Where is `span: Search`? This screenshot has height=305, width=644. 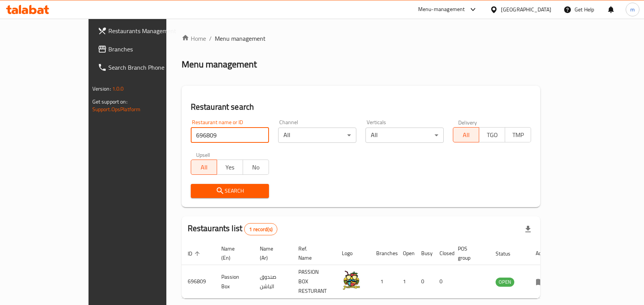
span: Search is located at coordinates (230, 191).